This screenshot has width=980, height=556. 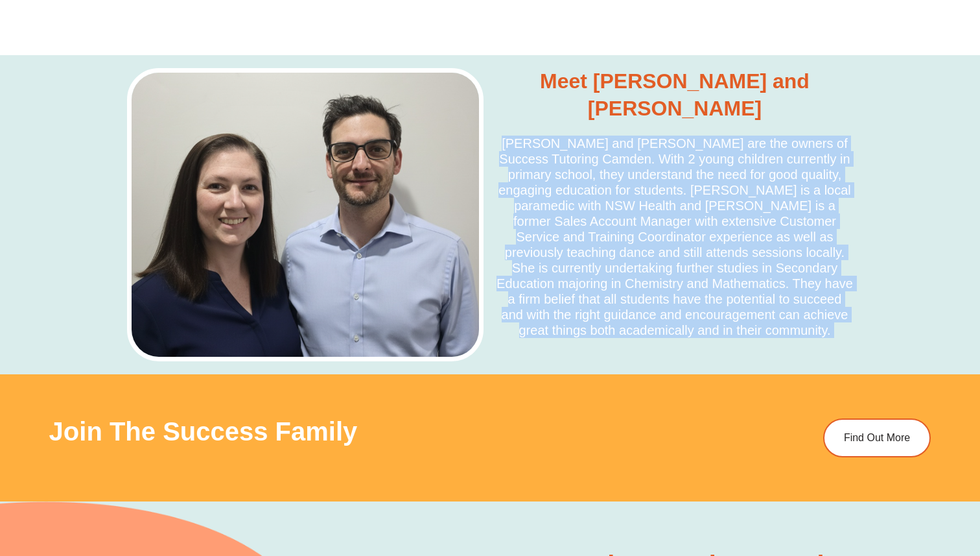 I want to click on div: Chat Widget, so click(x=948, y=525).